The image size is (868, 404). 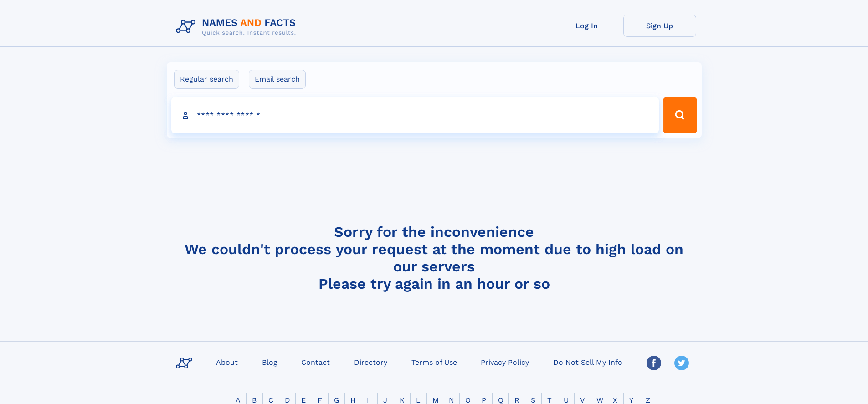 I want to click on a: Directory, so click(x=370, y=361).